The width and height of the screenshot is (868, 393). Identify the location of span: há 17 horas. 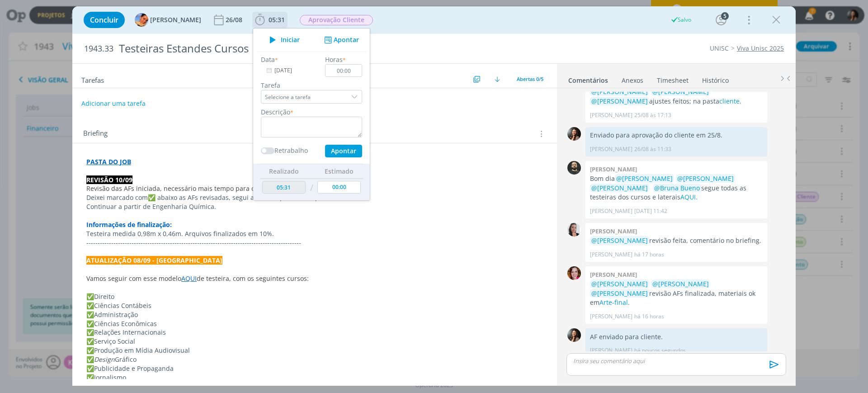
(649, 255).